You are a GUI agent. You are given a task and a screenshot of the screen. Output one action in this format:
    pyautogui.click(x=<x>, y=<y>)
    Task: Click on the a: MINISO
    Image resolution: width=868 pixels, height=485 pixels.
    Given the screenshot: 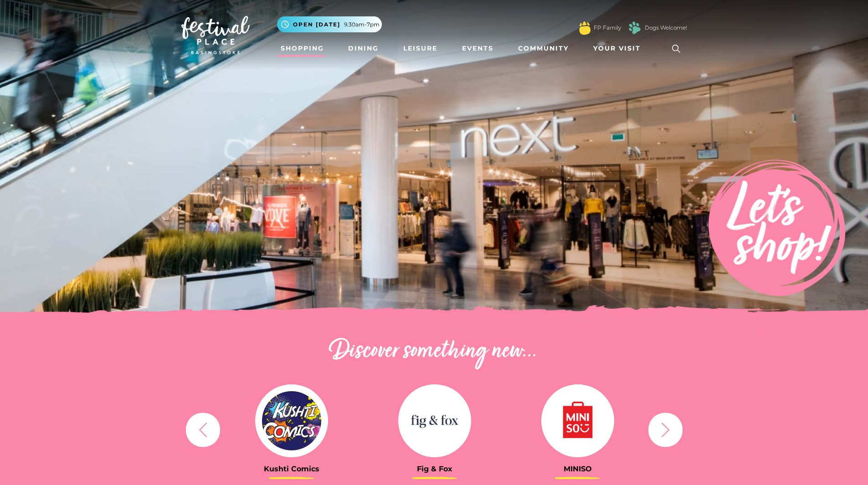 What is the action you would take?
    pyautogui.click(x=578, y=429)
    